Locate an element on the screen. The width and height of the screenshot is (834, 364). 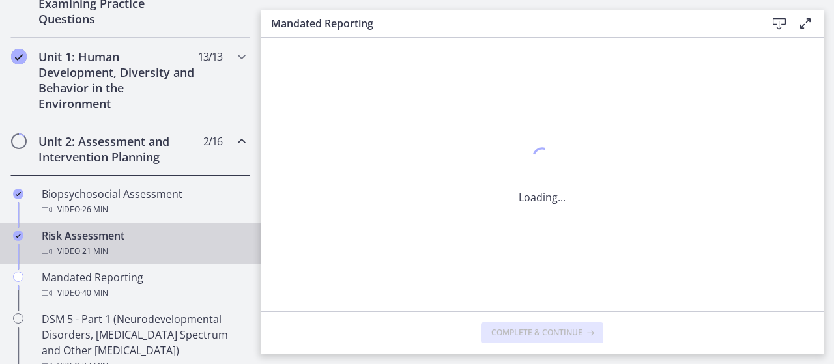
div: 1 is located at coordinates (542, 159).